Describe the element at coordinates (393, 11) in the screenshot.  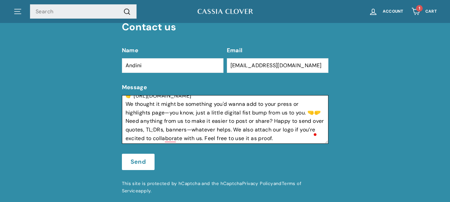
I see `span: Account` at that location.